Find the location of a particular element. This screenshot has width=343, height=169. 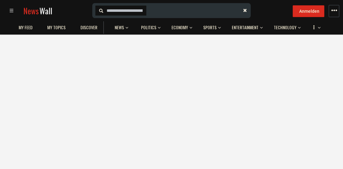

button: Politics is located at coordinates (149, 26).